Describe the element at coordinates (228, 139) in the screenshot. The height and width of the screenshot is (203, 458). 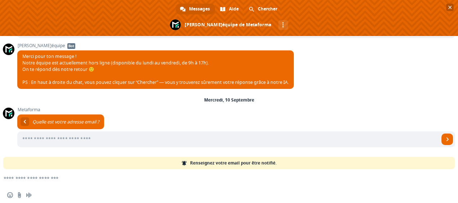
I see `input: Entrez votre adresse email...` at that location.